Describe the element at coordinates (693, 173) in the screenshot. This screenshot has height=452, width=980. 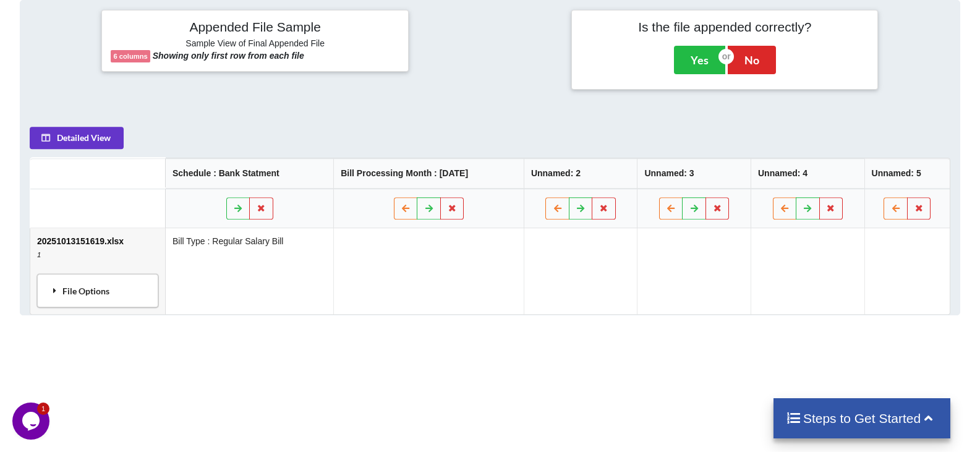
I see `th: Unnamed: 3` at that location.